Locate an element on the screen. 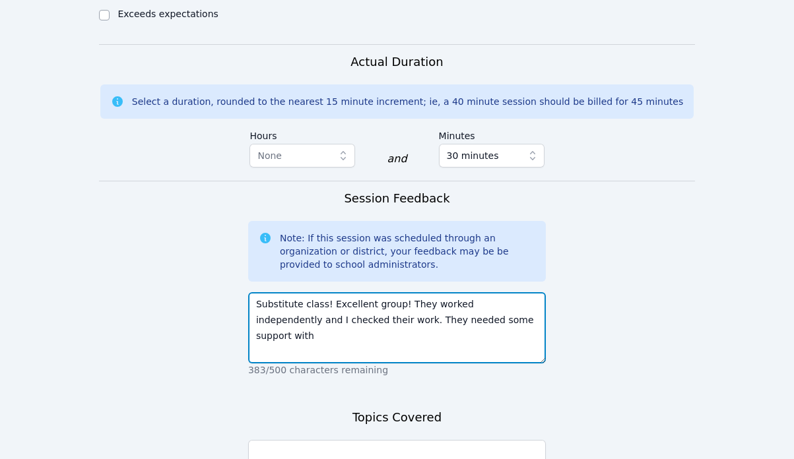  label: Minutes is located at coordinates (492, 134).